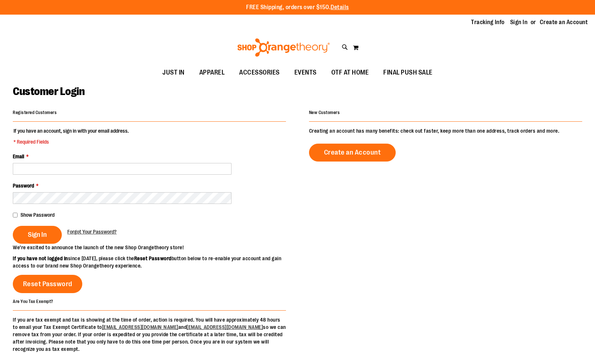  What do you see at coordinates (408, 73) in the screenshot?
I see `a: FINAL PUSH SALE` at bounding box center [408, 73].